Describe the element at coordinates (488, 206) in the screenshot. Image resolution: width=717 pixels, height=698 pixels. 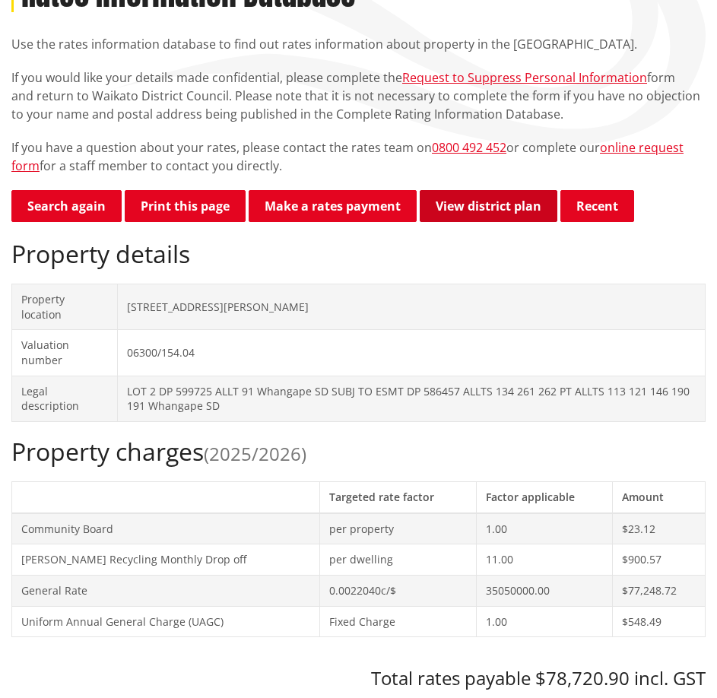
I see `a: View district plan` at that location.